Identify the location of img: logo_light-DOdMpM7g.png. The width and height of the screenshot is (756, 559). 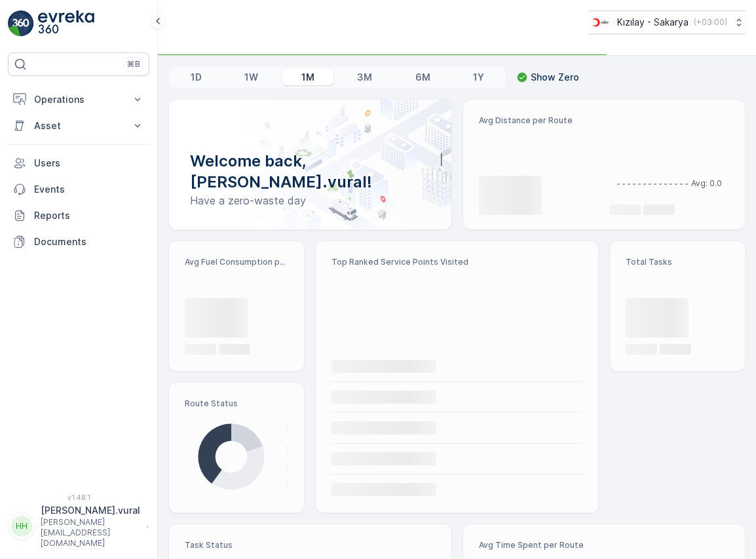
(66, 23).